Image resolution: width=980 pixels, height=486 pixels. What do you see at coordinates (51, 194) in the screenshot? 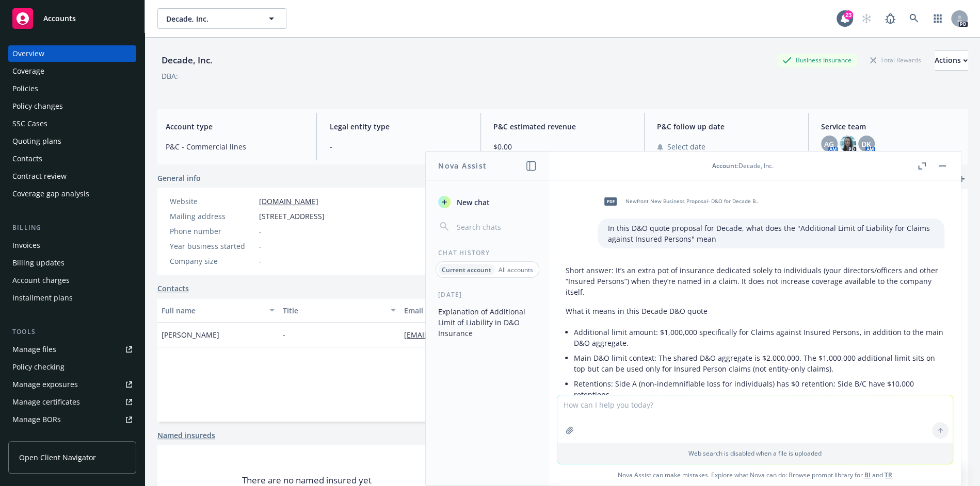
I see `div: Coverage gap analysis` at bounding box center [51, 194].